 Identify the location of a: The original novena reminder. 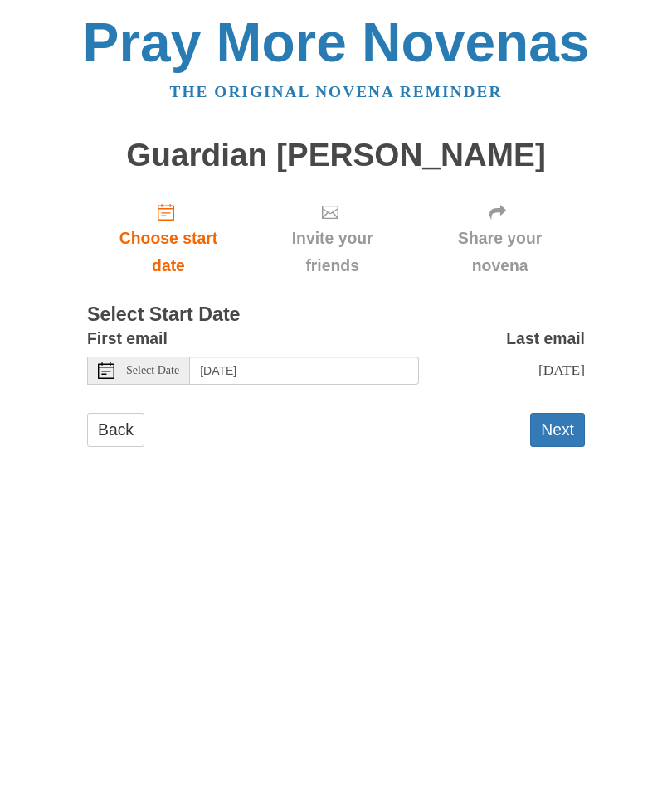
(336, 92).